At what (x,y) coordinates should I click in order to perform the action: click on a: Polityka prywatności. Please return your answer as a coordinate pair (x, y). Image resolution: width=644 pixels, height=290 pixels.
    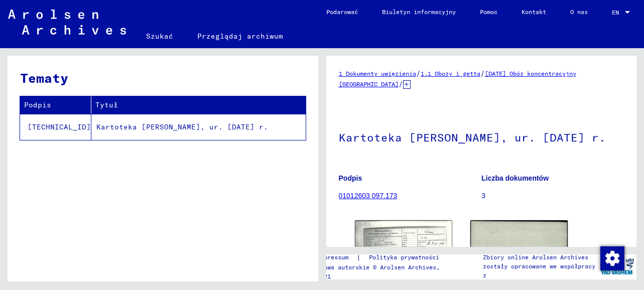
    Looking at the image, I should click on (406, 257).